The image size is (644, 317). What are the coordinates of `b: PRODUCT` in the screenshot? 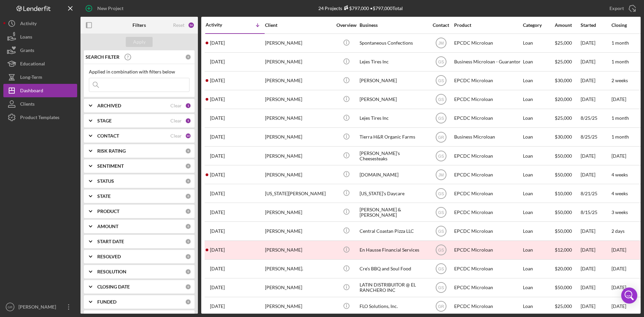 It's located at (108, 211).